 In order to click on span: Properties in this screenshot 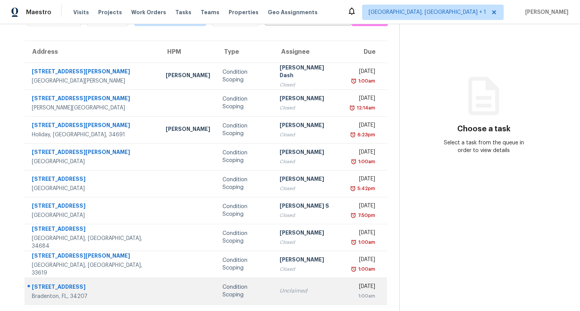, I will do `click(244, 12)`.